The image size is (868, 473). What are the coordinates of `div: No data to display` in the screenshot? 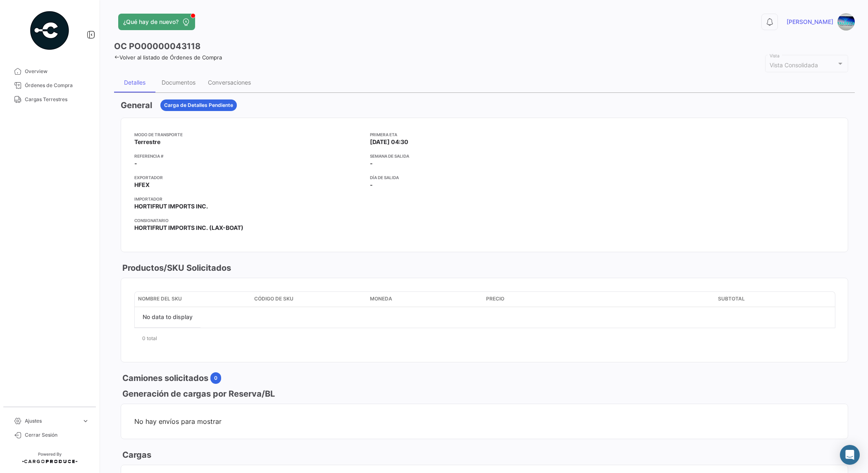 It's located at (168, 317).